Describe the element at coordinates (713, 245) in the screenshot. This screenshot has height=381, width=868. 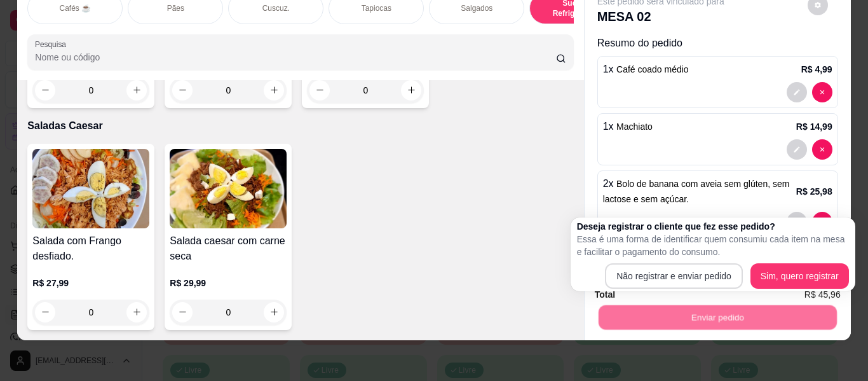
I see `p: Essa é uma forma de identificar quem consumiu cada item na mesa e facilitar o pagamento do consumo.` at that location.